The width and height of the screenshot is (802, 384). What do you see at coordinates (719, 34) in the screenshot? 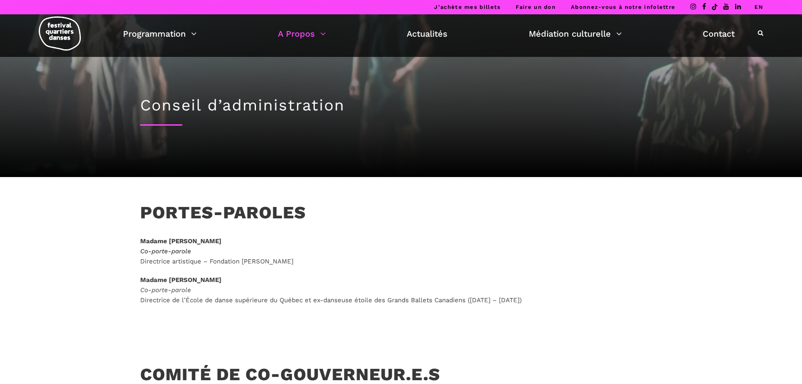
I see `a: Contact` at bounding box center [719, 34].